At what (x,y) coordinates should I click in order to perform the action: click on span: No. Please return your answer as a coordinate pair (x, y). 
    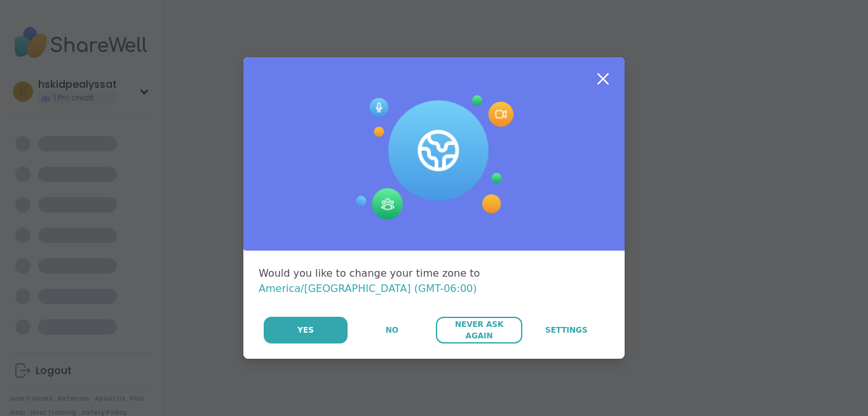
    Looking at the image, I should click on (392, 330).